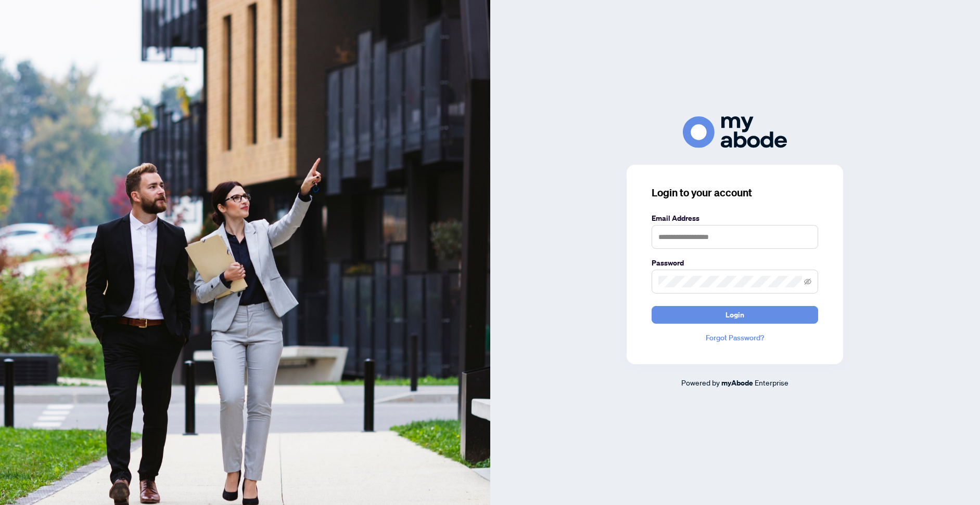 The width and height of the screenshot is (980, 505). Describe the element at coordinates (771, 383) in the screenshot. I see `span: Enterprise` at that location.